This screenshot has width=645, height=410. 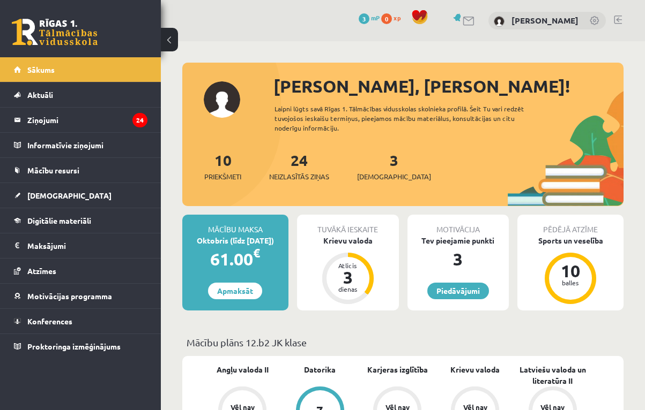 I want to click on span: mP, so click(x=375, y=18).